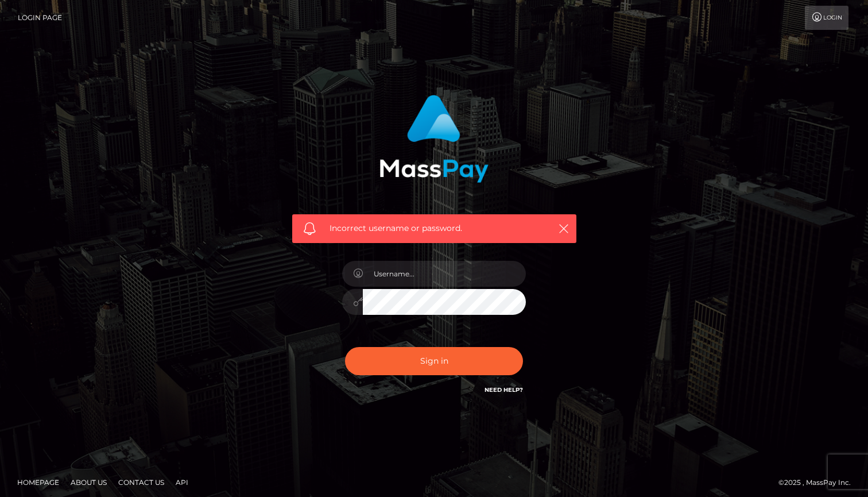 This screenshot has height=497, width=868. I want to click on a: About Us, so click(88, 482).